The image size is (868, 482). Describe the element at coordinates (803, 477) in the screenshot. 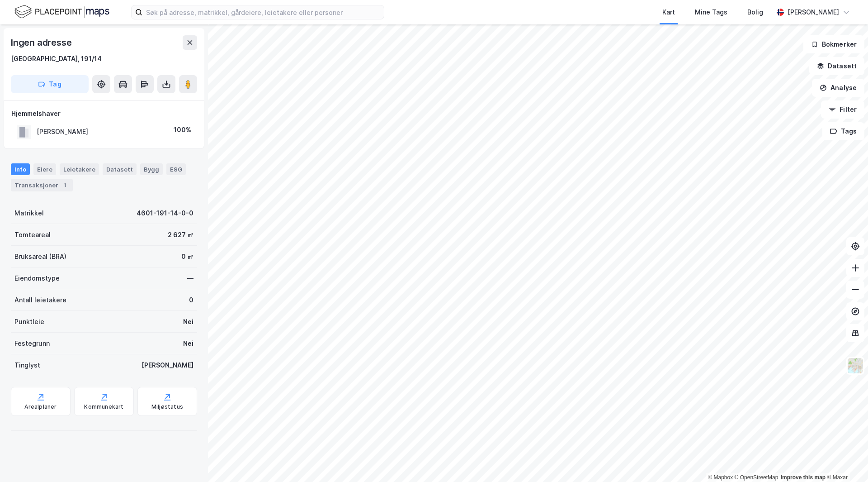

I see `a: Improve this map` at that location.